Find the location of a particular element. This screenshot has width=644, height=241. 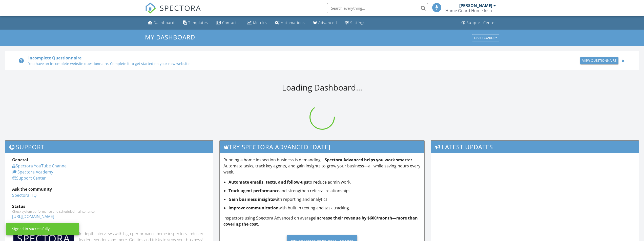

a: Advanced is located at coordinates (325, 23).